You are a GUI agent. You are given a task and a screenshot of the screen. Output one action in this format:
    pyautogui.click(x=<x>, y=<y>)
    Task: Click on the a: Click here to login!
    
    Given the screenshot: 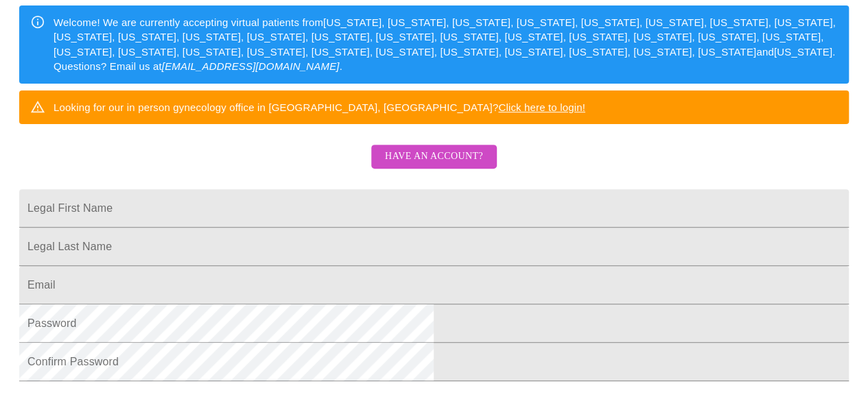 What is the action you would take?
    pyautogui.click(x=541, y=107)
    